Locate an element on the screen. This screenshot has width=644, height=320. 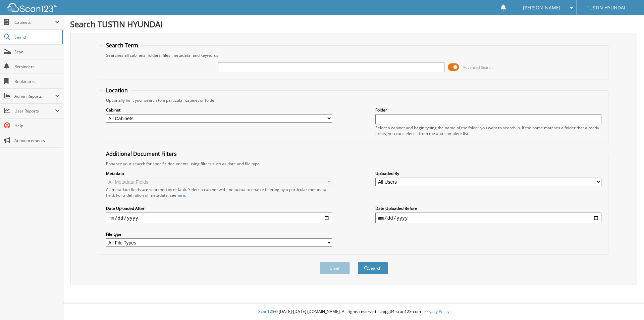
span: User Reports is located at coordinates (35, 111).